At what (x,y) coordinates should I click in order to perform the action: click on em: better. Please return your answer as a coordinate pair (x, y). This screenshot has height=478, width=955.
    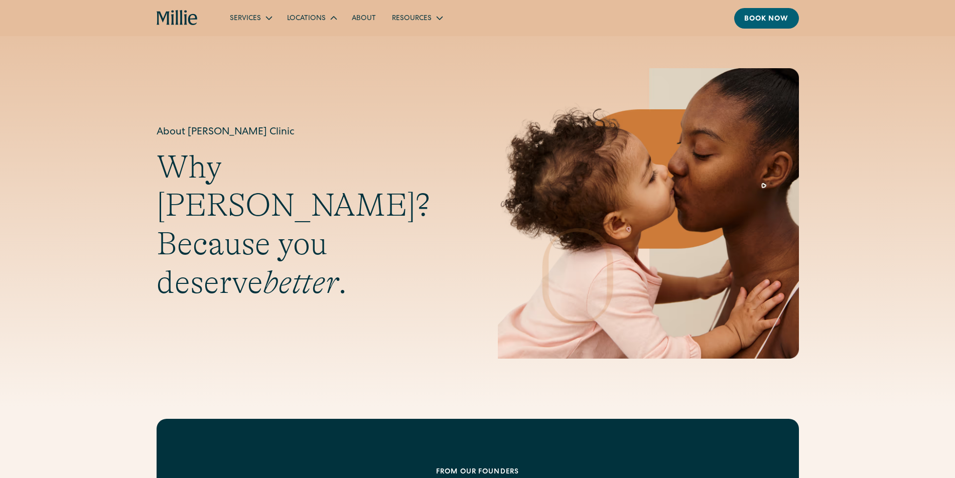
    Looking at the image, I should click on (301, 283).